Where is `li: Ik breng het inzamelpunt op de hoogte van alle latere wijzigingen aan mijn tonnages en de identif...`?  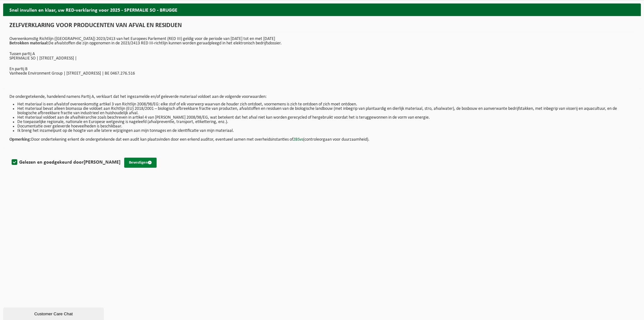
li: Ik breng het inzamelpunt op de hoogte van alle latere wijzigingen aan mijn tonnages en de identif... is located at coordinates (326, 131).